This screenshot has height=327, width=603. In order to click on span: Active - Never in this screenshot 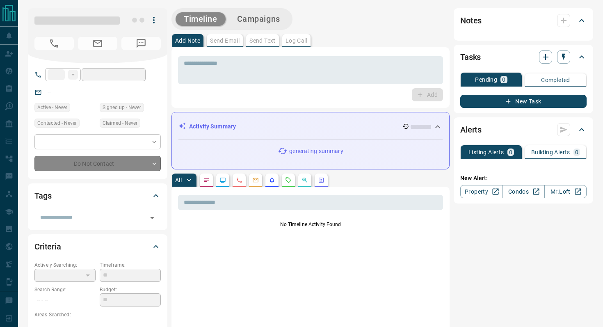, I will do `click(52, 107)`.